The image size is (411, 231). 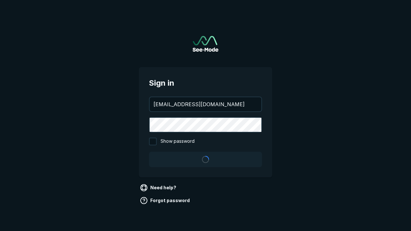 What do you see at coordinates (206, 44) in the screenshot?
I see `img: See-Mode Logo` at bounding box center [206, 44].